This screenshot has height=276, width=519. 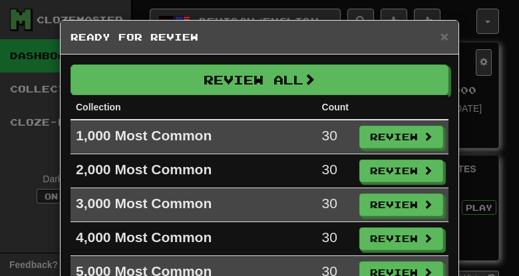 I want to click on td: 2,000 Most Common, so click(x=194, y=171).